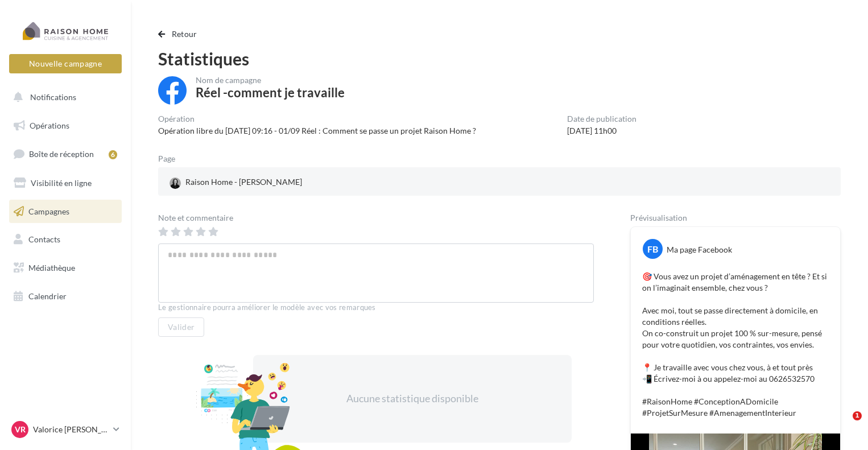 The image size is (868, 450). What do you see at coordinates (20, 430) in the screenshot?
I see `span: VR` at bounding box center [20, 430].